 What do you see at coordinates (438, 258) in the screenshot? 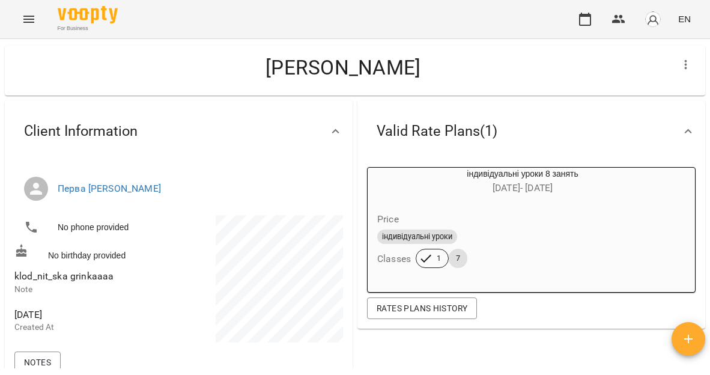
I see `span: 1` at bounding box center [438, 258].